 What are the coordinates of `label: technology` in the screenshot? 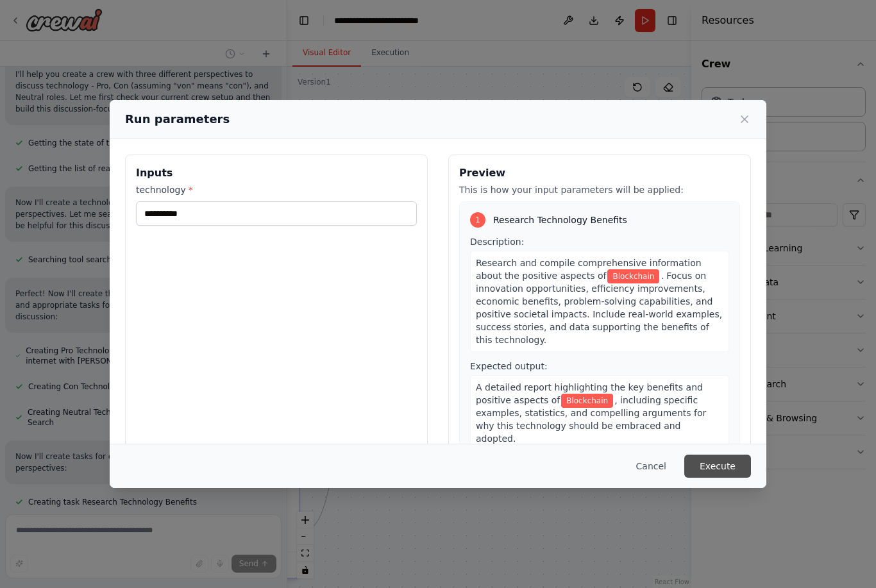 It's located at (276, 189).